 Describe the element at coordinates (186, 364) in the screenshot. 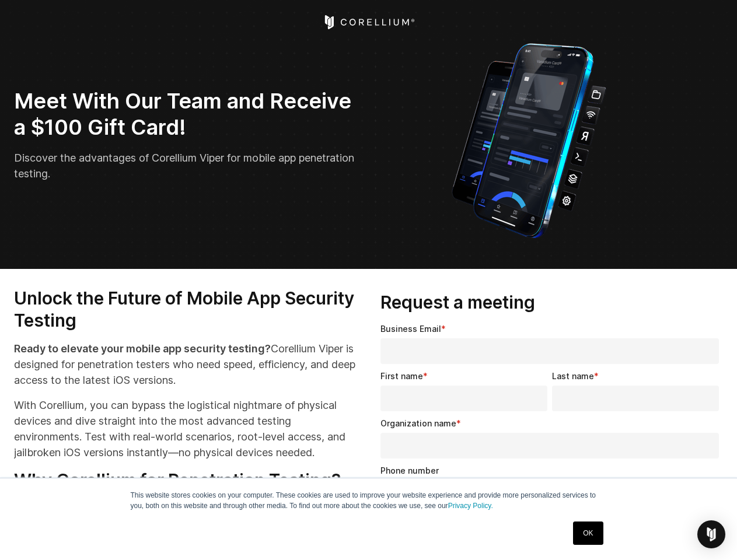

I see `p: Corellium Viper is designed for penetration testers who need speed, efficiency, and deep access t...` at that location.